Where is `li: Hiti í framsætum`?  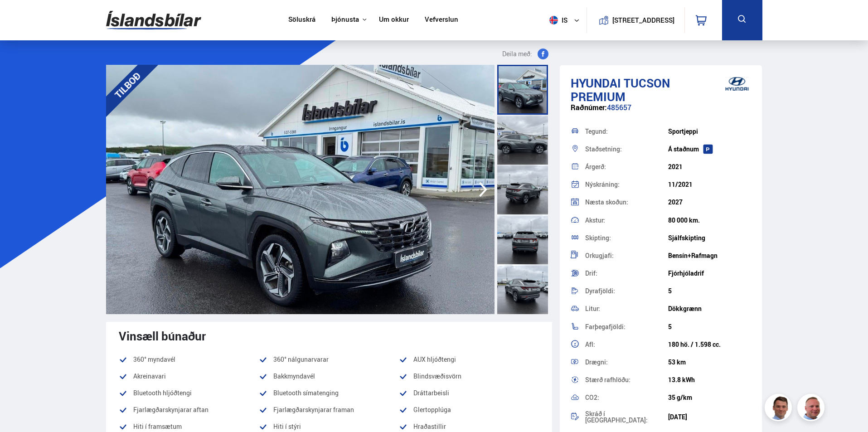
li: Hiti í framsætum is located at coordinates (189, 426).